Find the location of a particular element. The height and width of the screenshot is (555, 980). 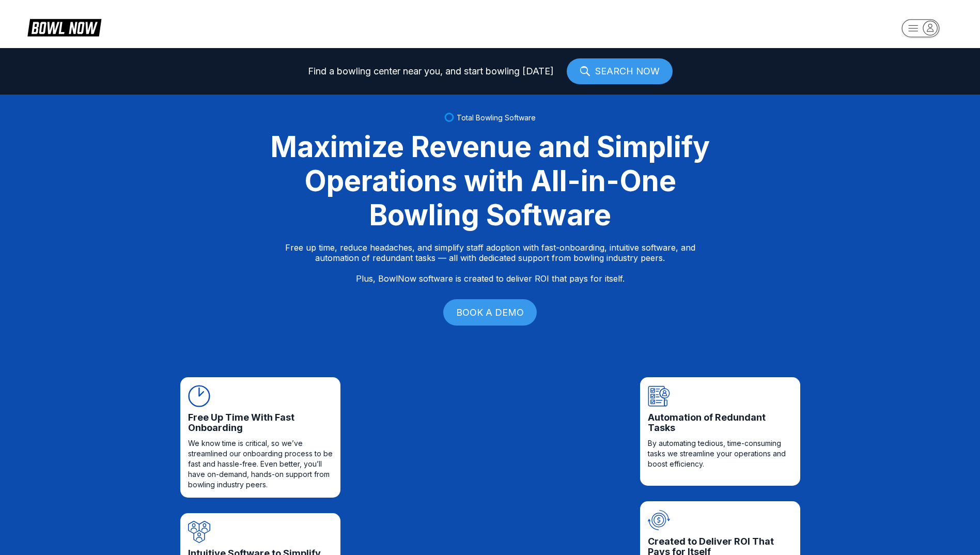

span: By automating tedious, time-consuming tasks we streamline your operations and boost efficiency. is located at coordinates (720, 454).